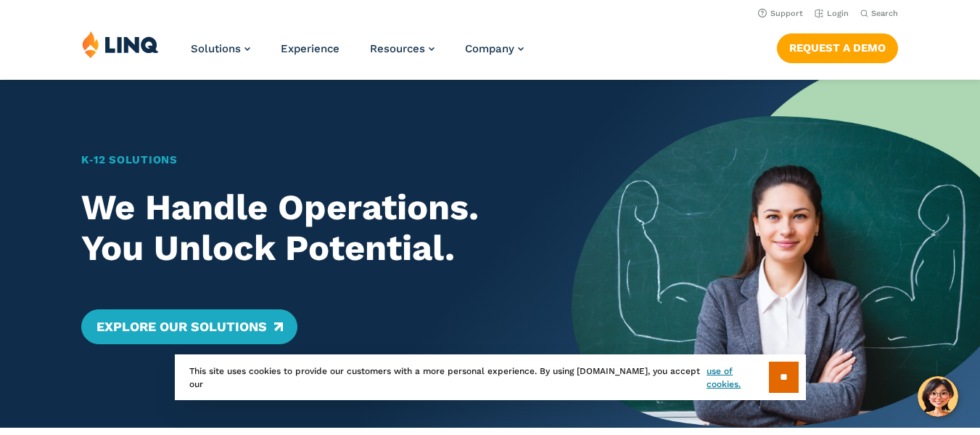 Image resolution: width=980 pixels, height=435 pixels. What do you see at coordinates (220, 49) in the screenshot?
I see `a: Solutions` at bounding box center [220, 49].